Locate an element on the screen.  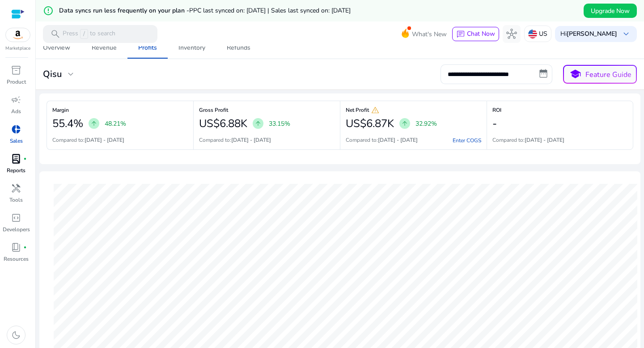
p: Developers is located at coordinates (16, 229).